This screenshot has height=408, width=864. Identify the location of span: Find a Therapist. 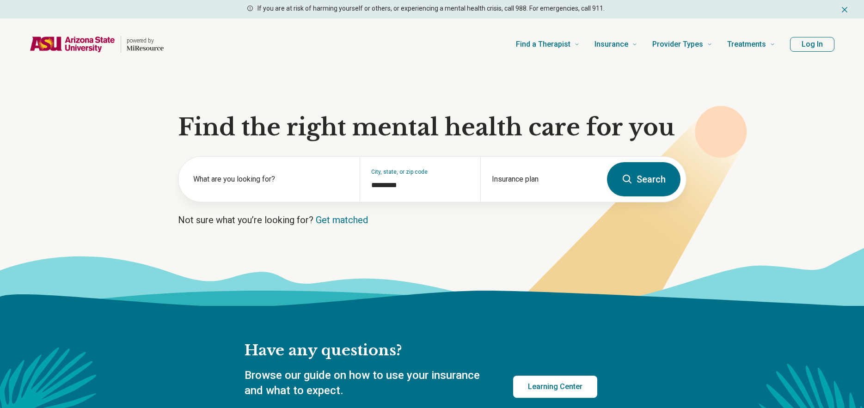
(543, 44).